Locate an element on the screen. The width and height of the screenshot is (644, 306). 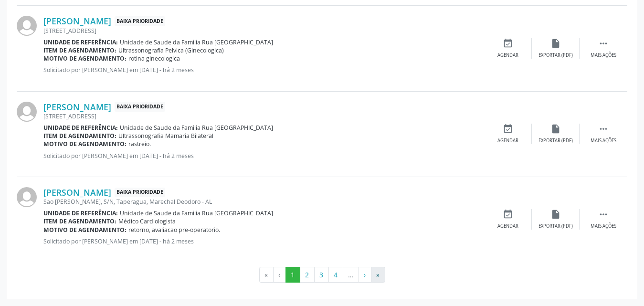
button: Go to page 2 is located at coordinates (307, 275).